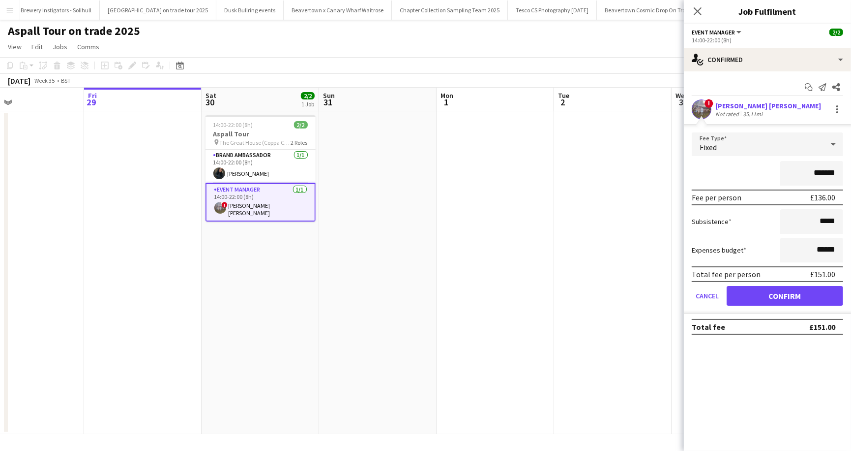  I want to click on span: Week 35, so click(45, 80).